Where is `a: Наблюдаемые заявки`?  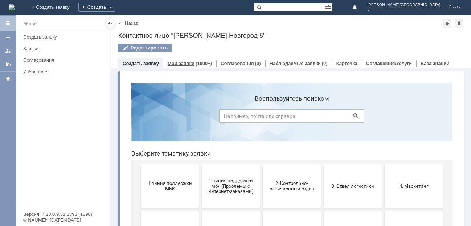 a: Наблюдаемые заявки is located at coordinates (295, 63).